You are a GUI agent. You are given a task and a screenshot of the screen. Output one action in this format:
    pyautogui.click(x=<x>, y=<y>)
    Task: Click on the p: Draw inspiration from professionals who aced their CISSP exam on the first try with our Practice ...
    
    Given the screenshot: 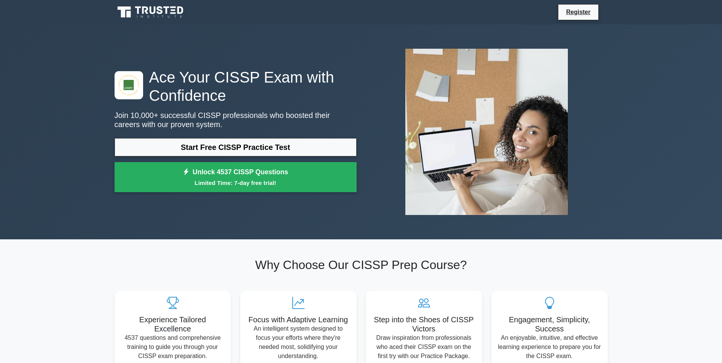 What is the action you would take?
    pyautogui.click(x=424, y=347)
    